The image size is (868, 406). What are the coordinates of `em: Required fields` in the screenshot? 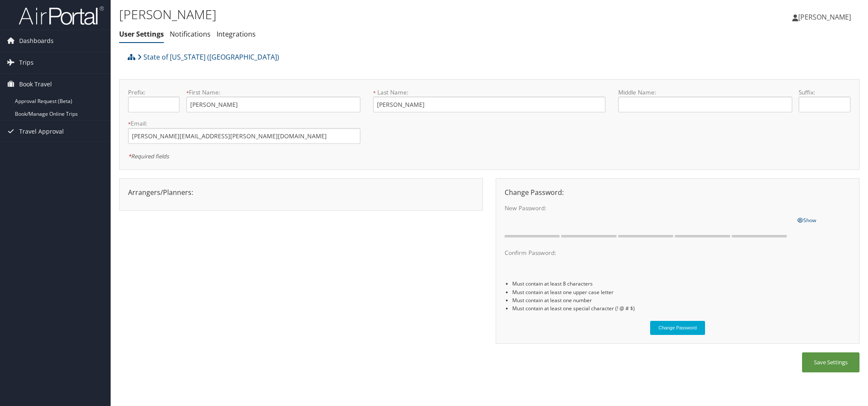 It's located at (149, 156).